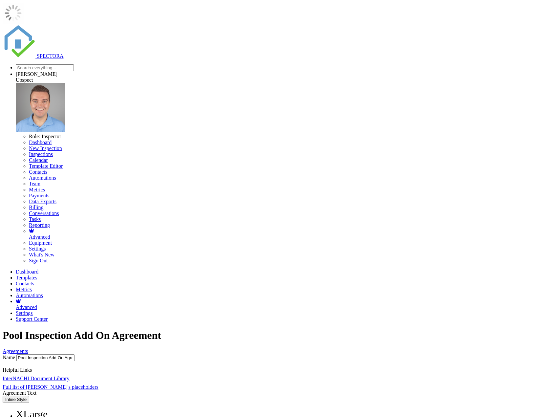 The width and height of the screenshot is (559, 417). Describe the element at coordinates (42, 255) in the screenshot. I see `a: What's New` at that location.